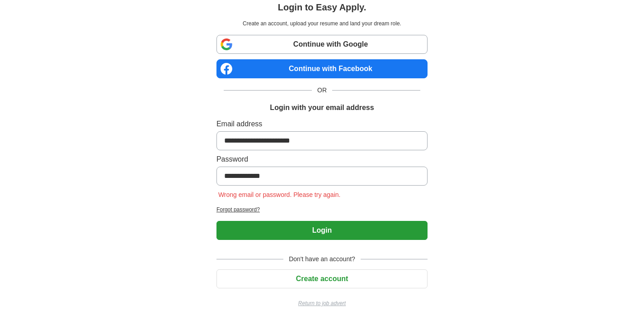 This screenshot has width=644, height=311. What do you see at coordinates (322, 230) in the screenshot?
I see `button: Login` at bounding box center [322, 230].